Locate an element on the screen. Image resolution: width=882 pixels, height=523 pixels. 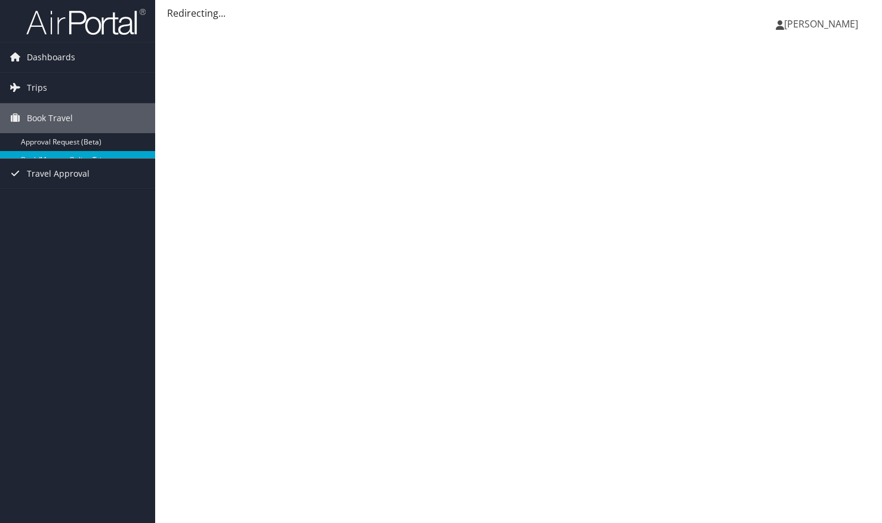
div: Redirecting... is located at coordinates (519, 13).